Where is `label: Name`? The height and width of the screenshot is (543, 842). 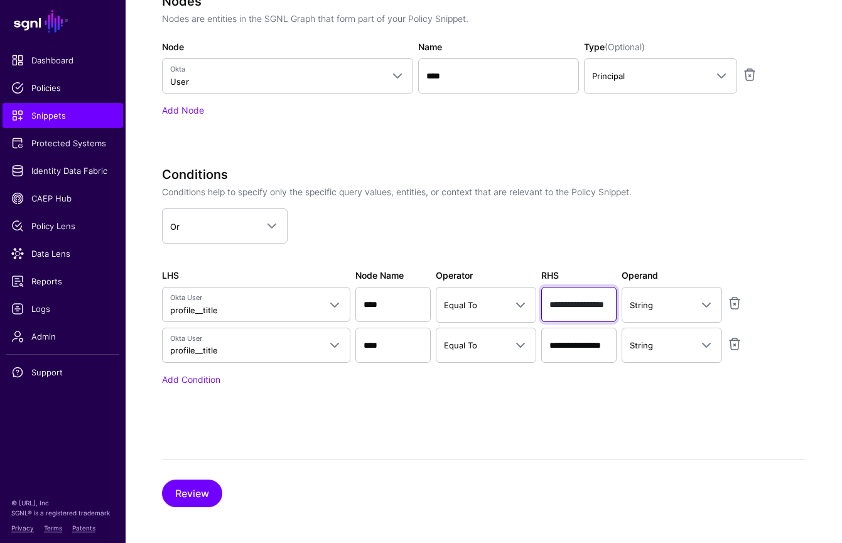 label: Name is located at coordinates (430, 46).